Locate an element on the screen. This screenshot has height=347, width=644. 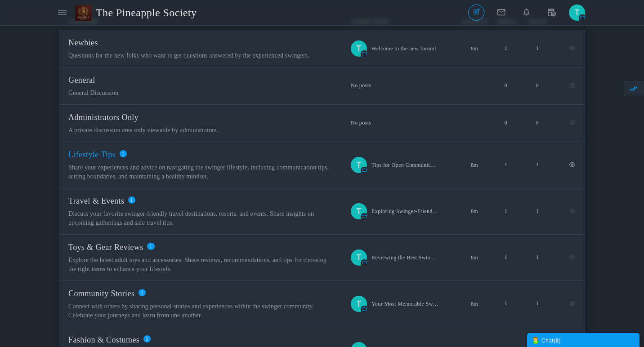
a: Travel & Events is located at coordinates (96, 202).